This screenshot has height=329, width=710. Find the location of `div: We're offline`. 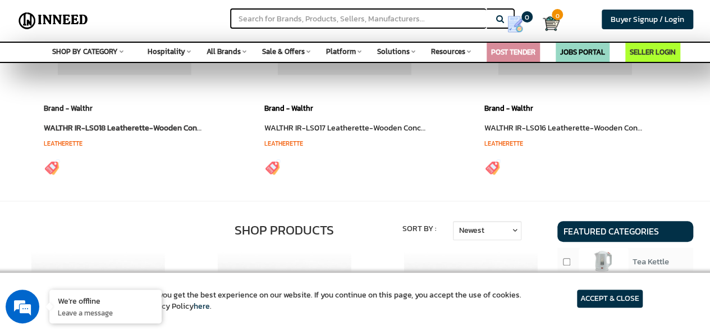

div: We're offline is located at coordinates (106, 300).